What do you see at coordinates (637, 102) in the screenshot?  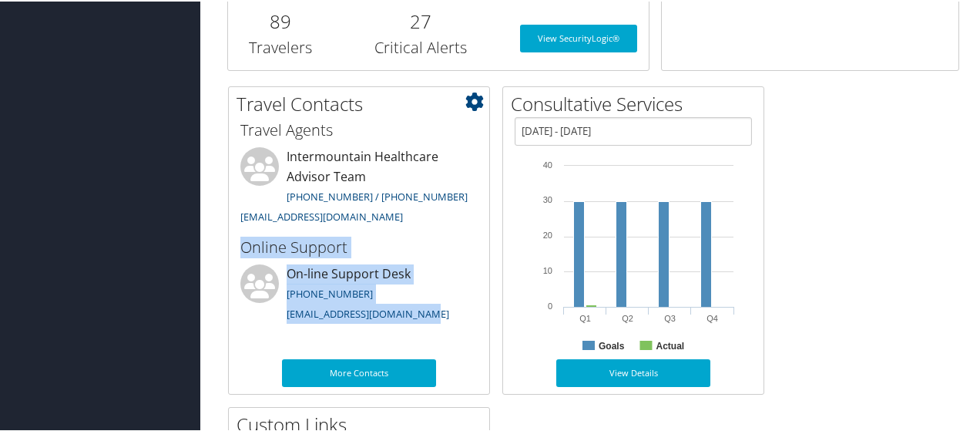 I see `h2: Consultative Services` at bounding box center [637, 102].